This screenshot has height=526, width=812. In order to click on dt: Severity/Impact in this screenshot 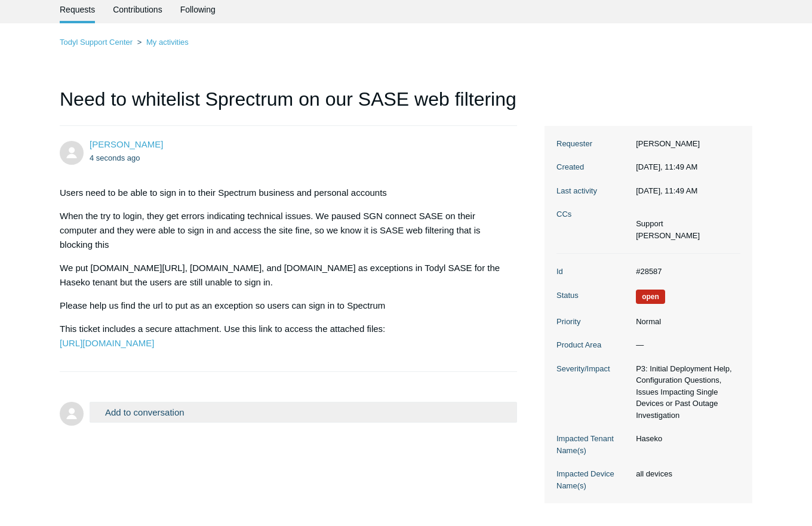, I will do `click(593, 369)`.